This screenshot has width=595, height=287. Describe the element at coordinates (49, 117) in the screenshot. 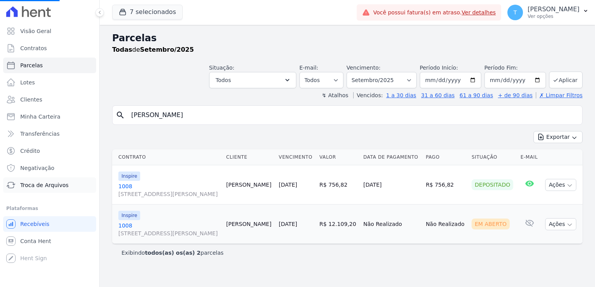

I see `a: Minha Carteira` at that location.